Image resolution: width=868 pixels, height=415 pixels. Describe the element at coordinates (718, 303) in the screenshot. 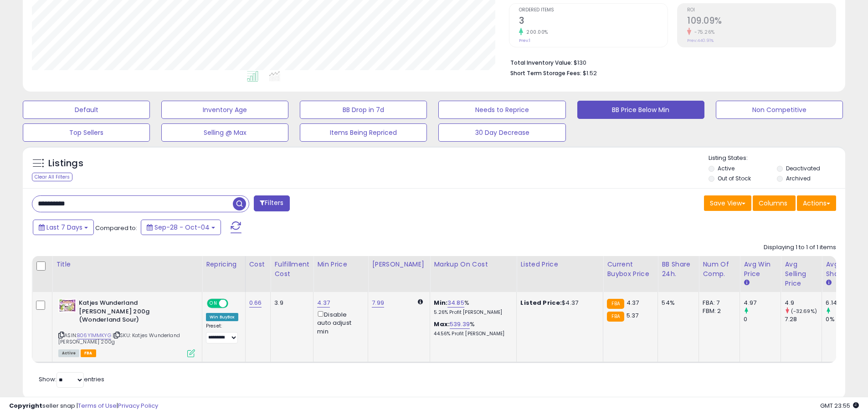

I see `div: FBA: 7` at that location.